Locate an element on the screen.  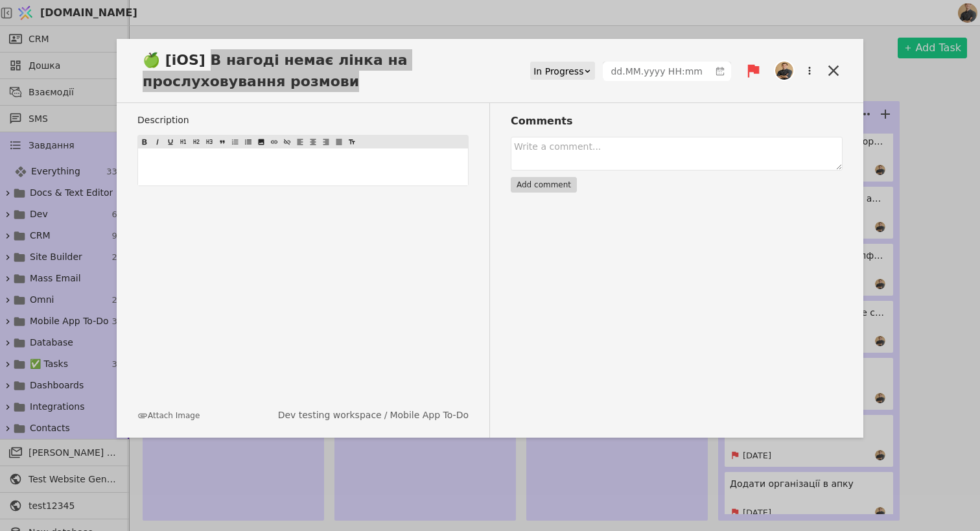
input: dd.MM.yyyy HH:mm is located at coordinates (657, 71).